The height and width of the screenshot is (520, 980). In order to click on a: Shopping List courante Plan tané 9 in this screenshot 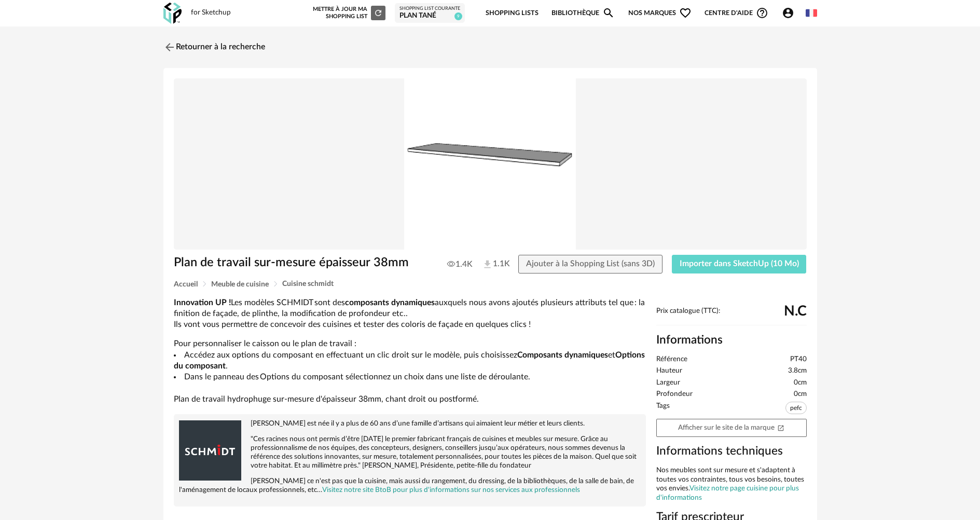, I will do `click(429, 13)`.